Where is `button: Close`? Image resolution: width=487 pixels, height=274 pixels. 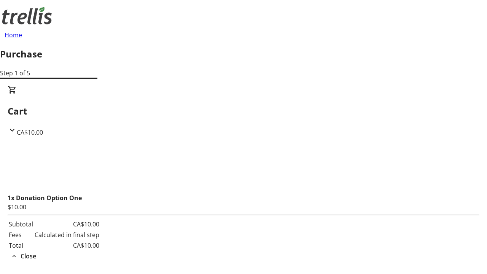
button: Close is located at coordinates (23, 256).